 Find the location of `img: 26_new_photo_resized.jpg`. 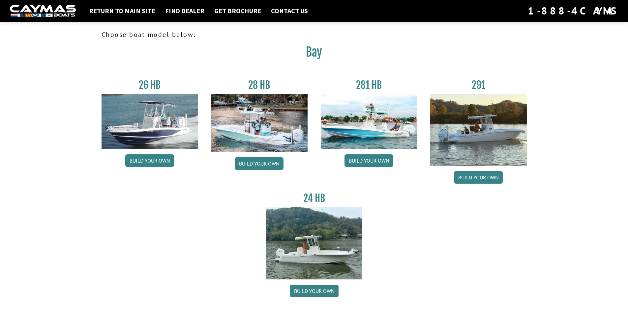

img: 26_new_photo_resized.jpg is located at coordinates (150, 122).